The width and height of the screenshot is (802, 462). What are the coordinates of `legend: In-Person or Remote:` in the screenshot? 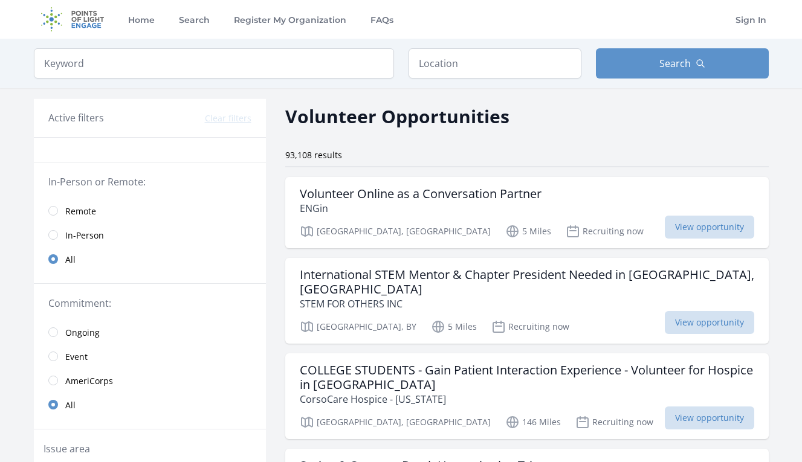 It's located at (150, 182).